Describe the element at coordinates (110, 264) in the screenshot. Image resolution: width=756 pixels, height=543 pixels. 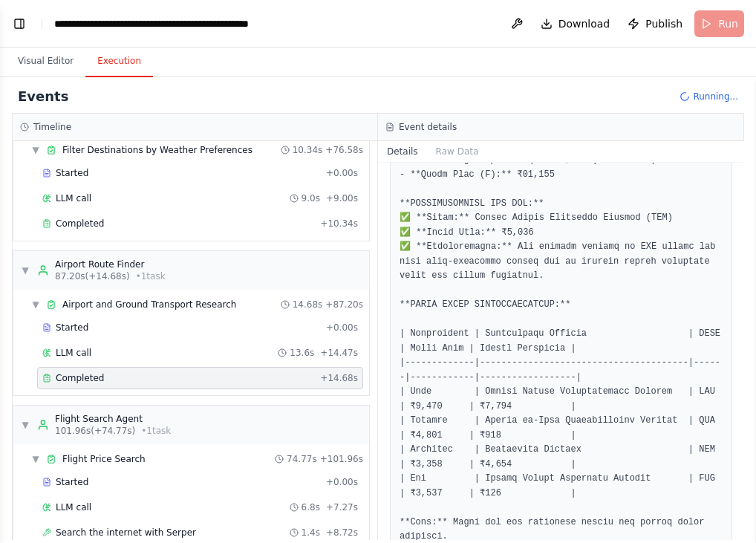
I see `div: Airport Route Finder` at that location.